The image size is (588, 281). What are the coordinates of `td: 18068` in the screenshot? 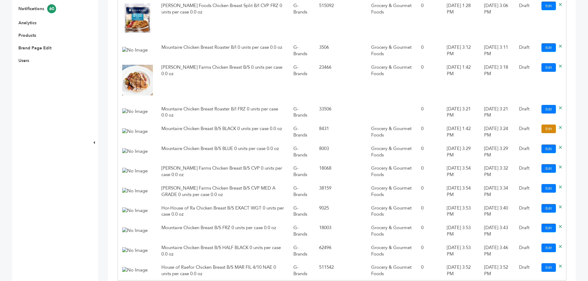 It's located at (328, 171).